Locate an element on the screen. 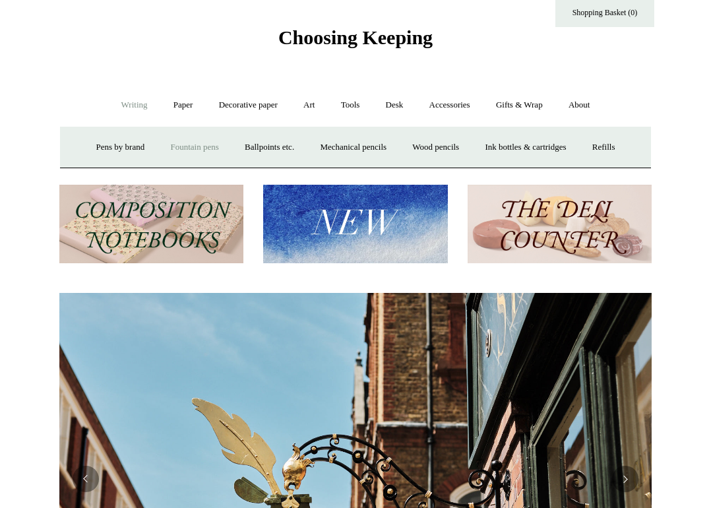 This screenshot has width=711, height=508. a: Ink bottles & cartridges is located at coordinates (525, 147).